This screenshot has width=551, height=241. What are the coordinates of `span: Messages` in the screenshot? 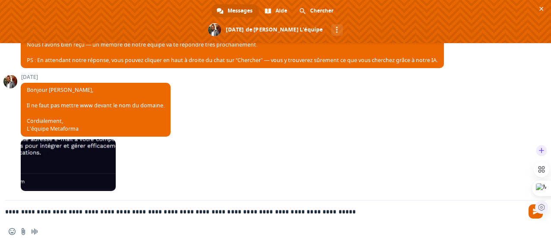 It's located at (240, 11).